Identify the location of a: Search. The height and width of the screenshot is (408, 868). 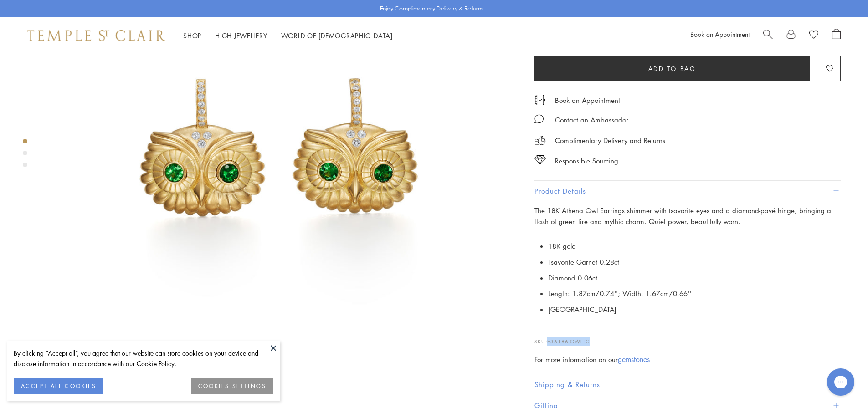
(768, 35).